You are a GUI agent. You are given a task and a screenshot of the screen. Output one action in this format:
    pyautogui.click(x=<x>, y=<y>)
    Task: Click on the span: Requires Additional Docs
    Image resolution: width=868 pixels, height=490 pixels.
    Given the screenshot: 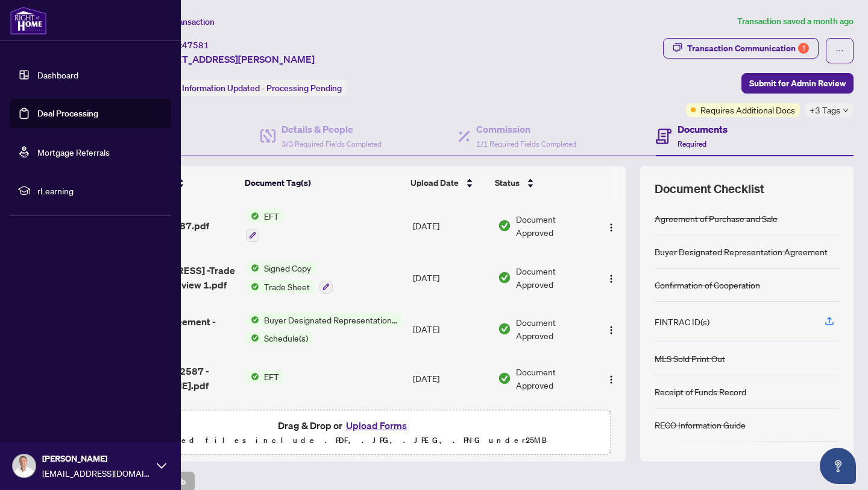 What is the action you would take?
    pyautogui.click(x=747, y=110)
    